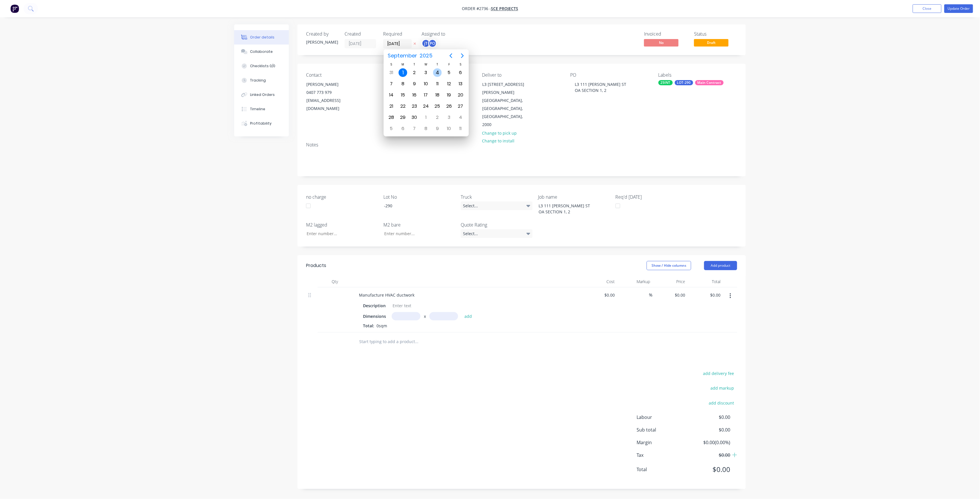  Describe the element at coordinates (391, 83) in the screenshot. I see `div: Sunday, September 7, 2025` at that location.